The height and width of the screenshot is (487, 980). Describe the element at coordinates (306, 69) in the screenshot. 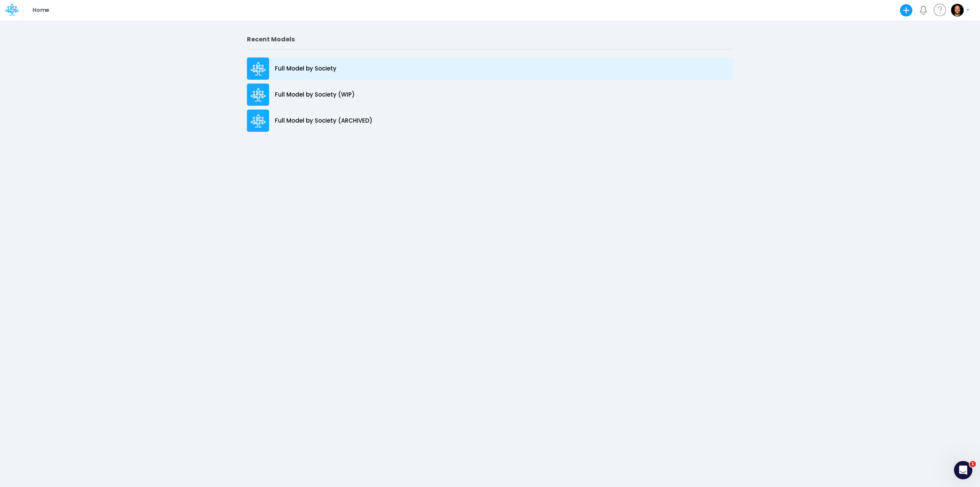

I see `p: Full Model by Society` at that location.